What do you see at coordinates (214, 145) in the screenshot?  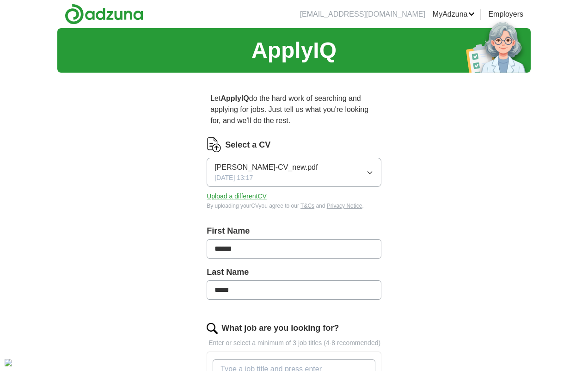 I see `img: CV Icon` at bounding box center [214, 145].